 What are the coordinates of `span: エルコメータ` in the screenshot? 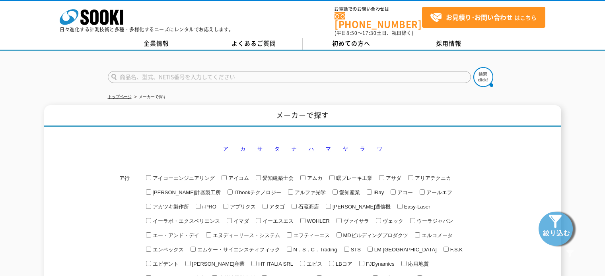 It's located at (436, 235).